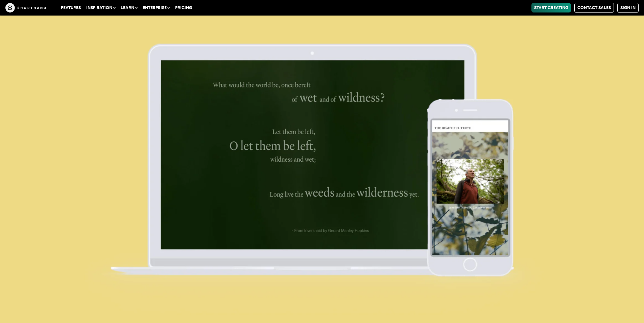 The height and width of the screenshot is (323, 644). What do you see at coordinates (156, 8) in the screenshot?
I see `button: Enterprise` at bounding box center [156, 8].